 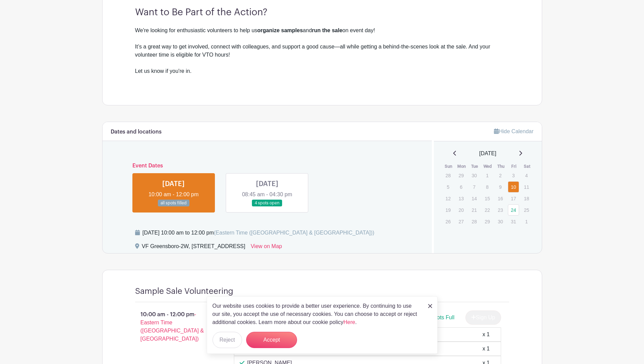 I want to click on th: Tue, so click(x=474, y=167).